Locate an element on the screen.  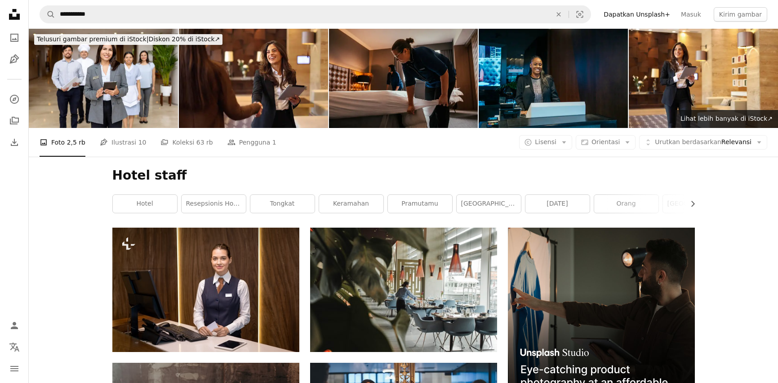
a: hotel is located at coordinates (145, 204).